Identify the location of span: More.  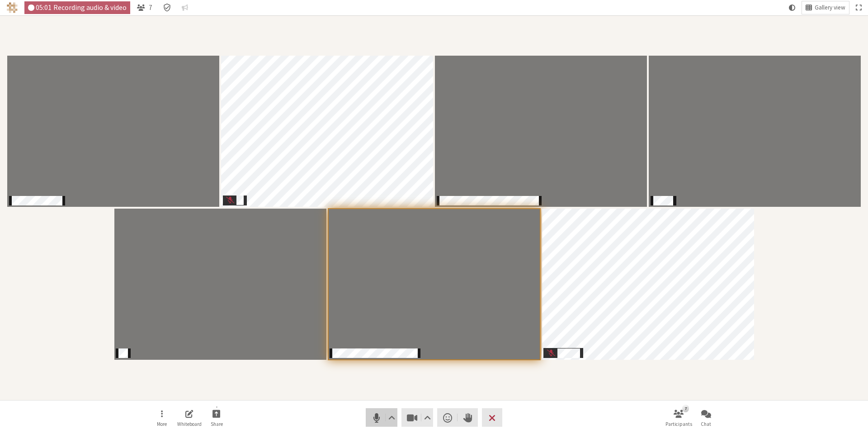
(162, 424).